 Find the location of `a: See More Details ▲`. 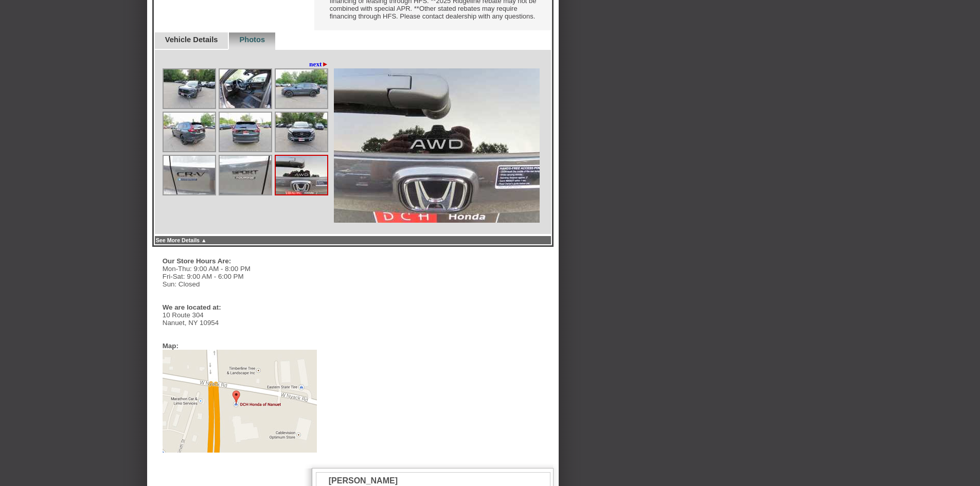

a: See More Details ▲ is located at coordinates (181, 241).